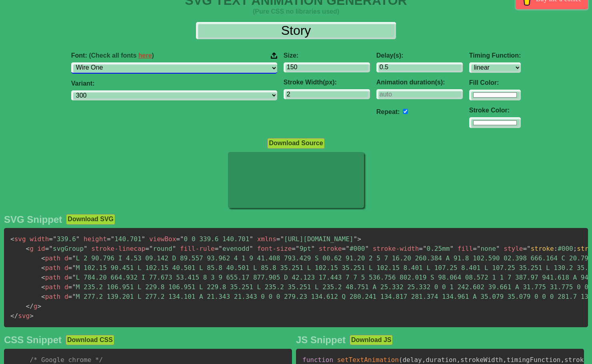 The width and height of the screenshot is (592, 364). I want to click on button: Download SVG, so click(90, 219).